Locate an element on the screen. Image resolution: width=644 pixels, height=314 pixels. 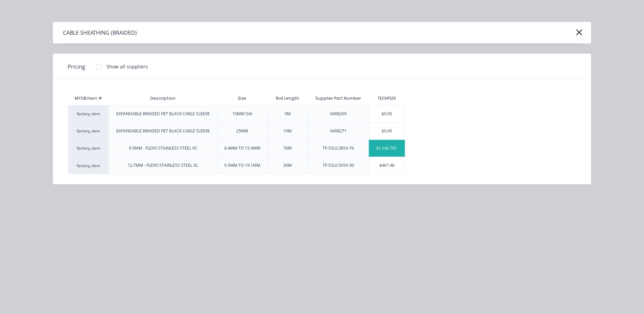
div: TECHFLEX is located at coordinates (387, 98).